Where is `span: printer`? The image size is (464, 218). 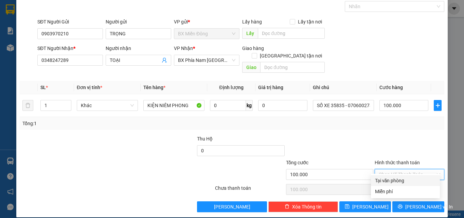
span: printer is located at coordinates (400, 207).